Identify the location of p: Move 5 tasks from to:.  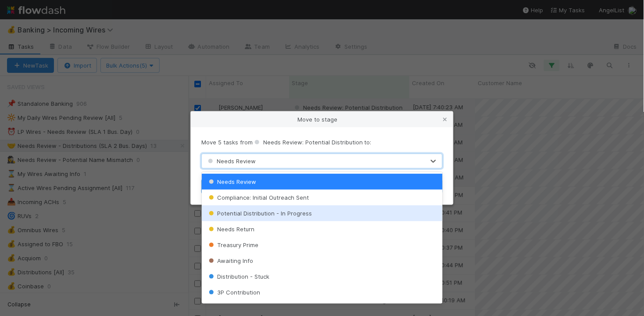
(322, 142).